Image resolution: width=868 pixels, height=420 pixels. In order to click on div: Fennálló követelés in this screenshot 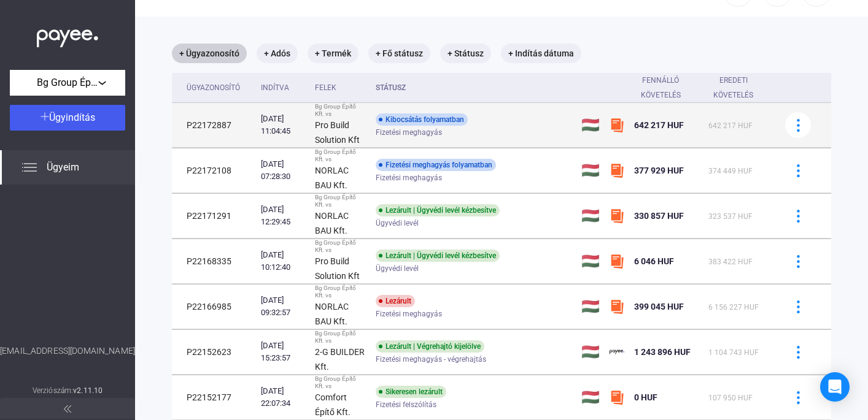, I will do `click(666, 88)`.